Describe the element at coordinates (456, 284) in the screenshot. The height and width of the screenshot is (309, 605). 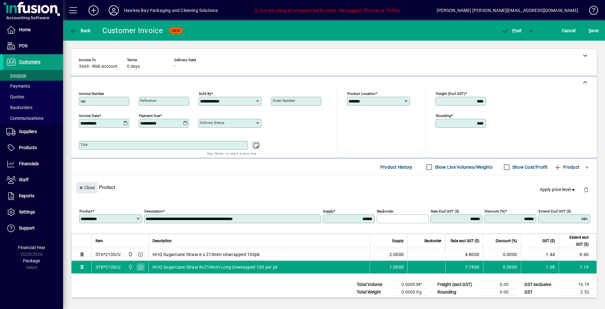
I see `td: Freight (excl GST)` at that location.